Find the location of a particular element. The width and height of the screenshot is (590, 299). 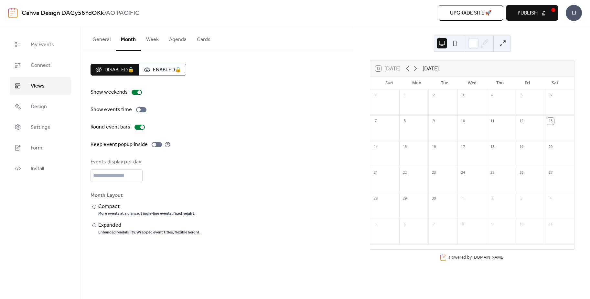

button: Agenda is located at coordinates (178, 38).